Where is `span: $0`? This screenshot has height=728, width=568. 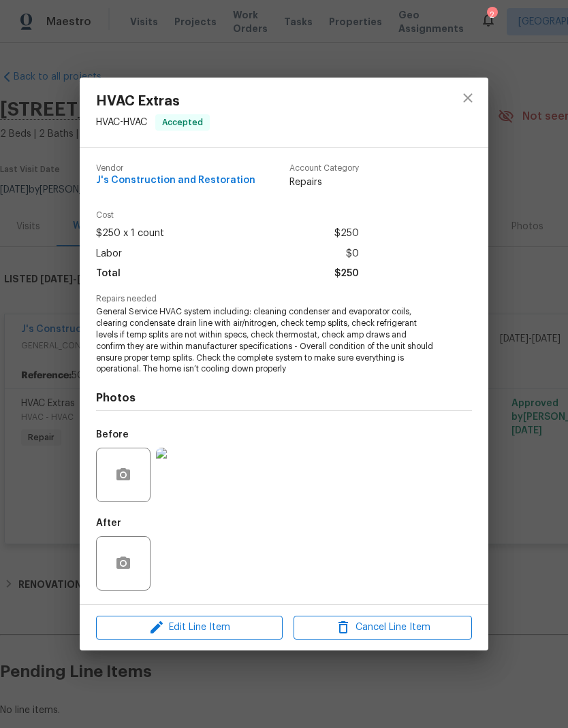 span: $0 is located at coordinates (352, 254).